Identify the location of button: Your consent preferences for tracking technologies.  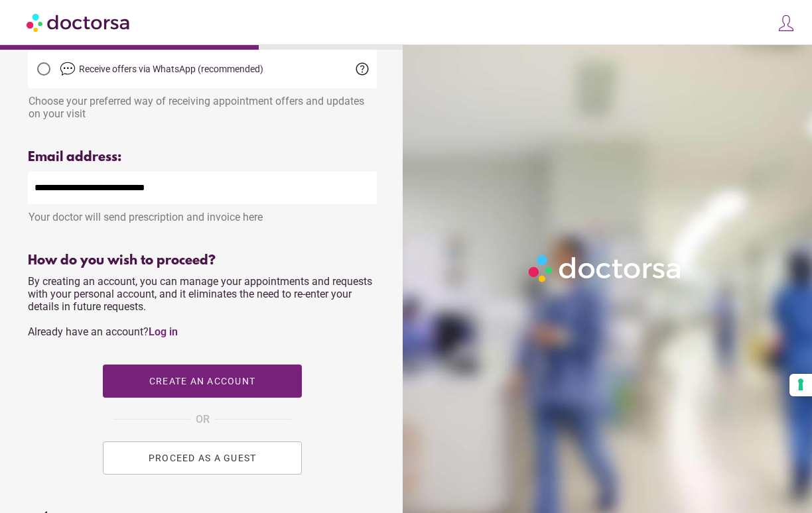
(801, 385).